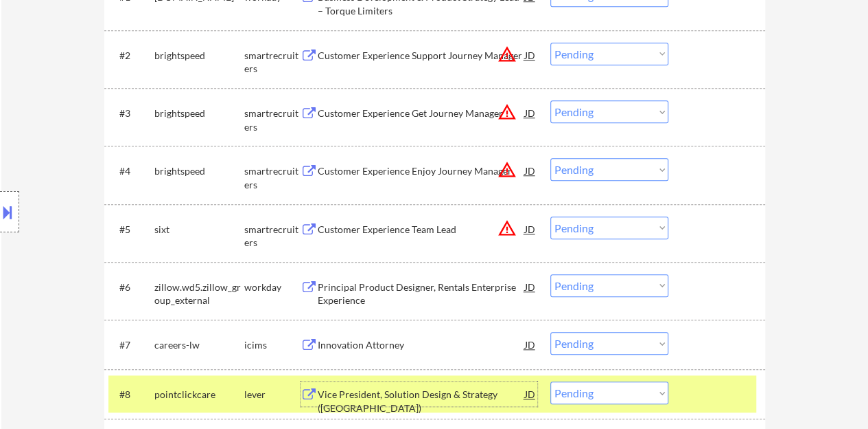  I want to click on div: Customer Experience Team Lead, so click(422, 230).